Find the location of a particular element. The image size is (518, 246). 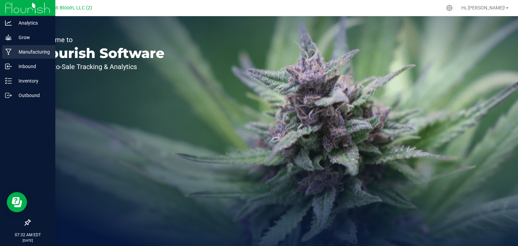

p: Welcome to is located at coordinates (100, 40).